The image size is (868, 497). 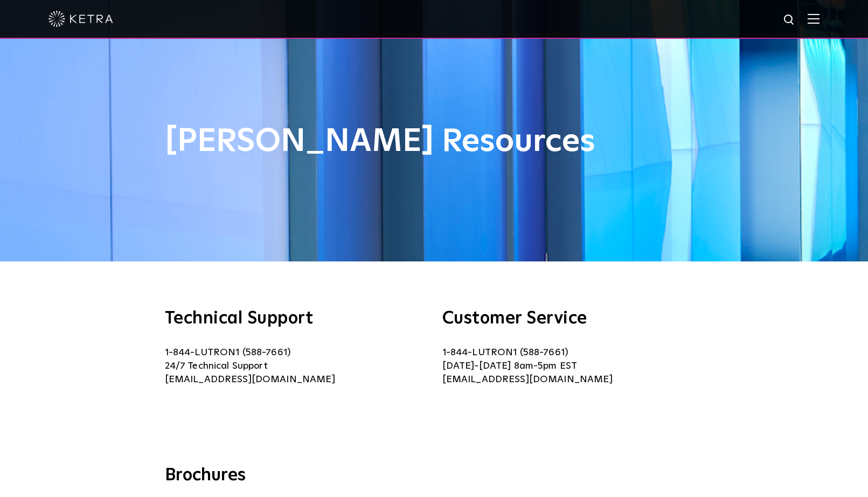 I want to click on img: ketra-logo-2019-white, so click(x=80, y=19).